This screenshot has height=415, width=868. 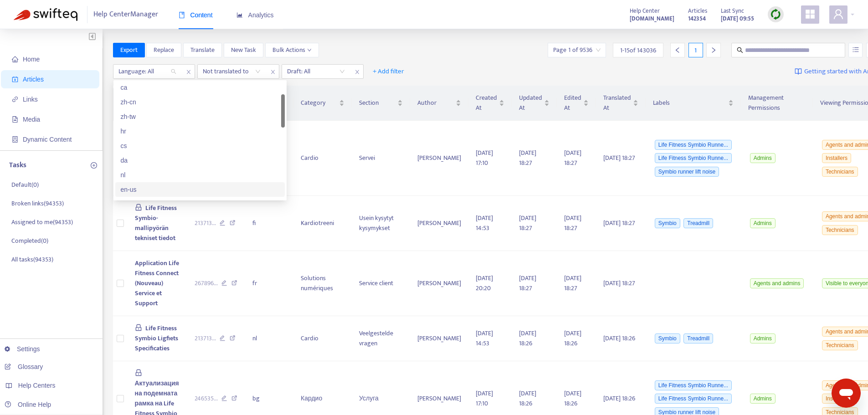 What do you see at coordinates (24, 366) in the screenshot?
I see `a: Glossary` at bounding box center [24, 366].